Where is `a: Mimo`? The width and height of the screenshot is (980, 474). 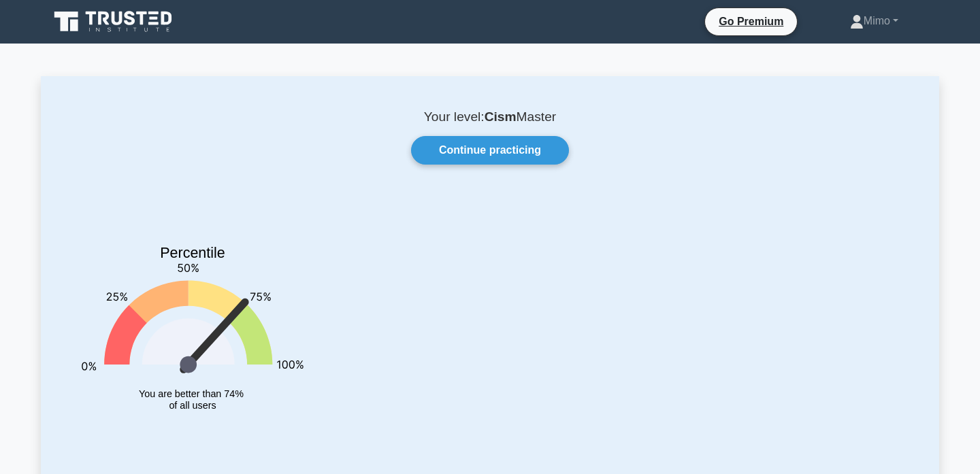
a: Mimo is located at coordinates (874, 21).